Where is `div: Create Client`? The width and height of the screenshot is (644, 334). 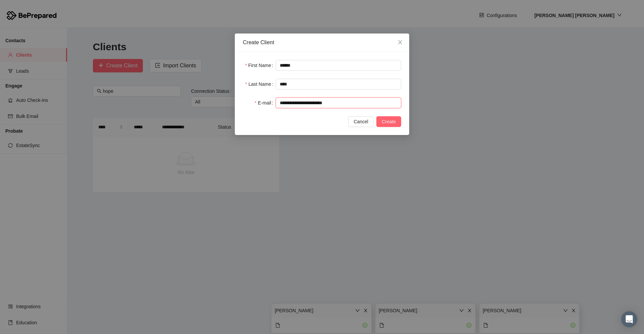 div: Create Client is located at coordinates (322, 43).